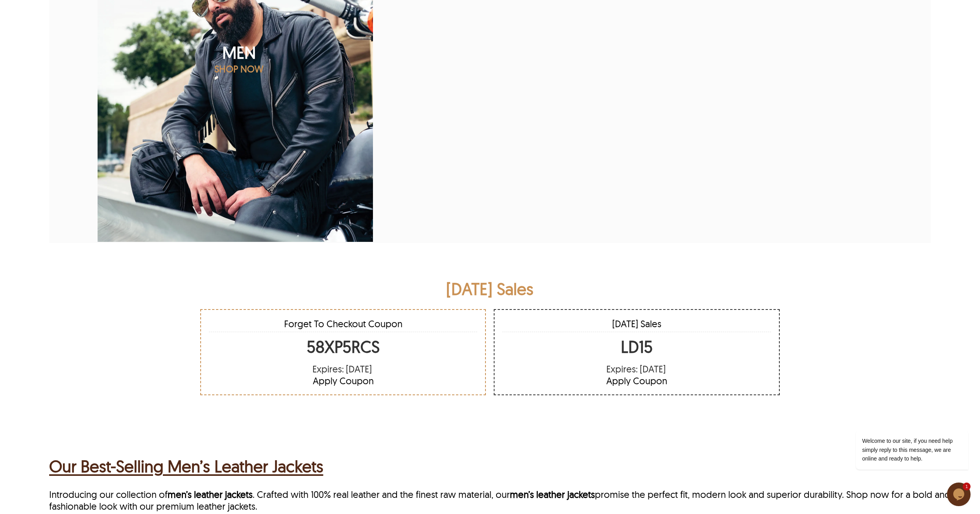  I want to click on div: Welcome to our site, if you need help simply reply to this message, we are online and ready to help., so click(71, 91).